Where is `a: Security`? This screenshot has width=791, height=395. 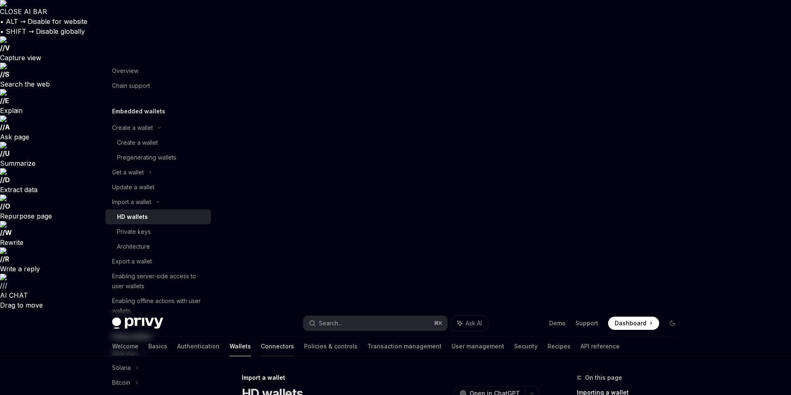 a: Security is located at coordinates (526, 346).